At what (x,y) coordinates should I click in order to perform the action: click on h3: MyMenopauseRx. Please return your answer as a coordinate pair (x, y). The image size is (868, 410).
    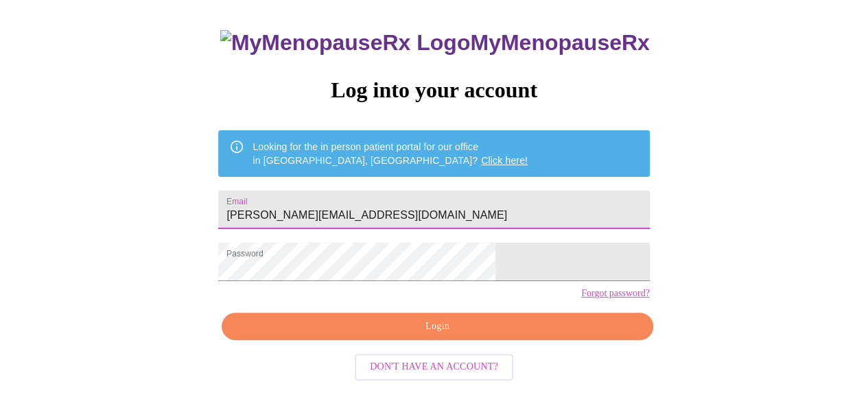
    Looking at the image, I should click on (435, 43).